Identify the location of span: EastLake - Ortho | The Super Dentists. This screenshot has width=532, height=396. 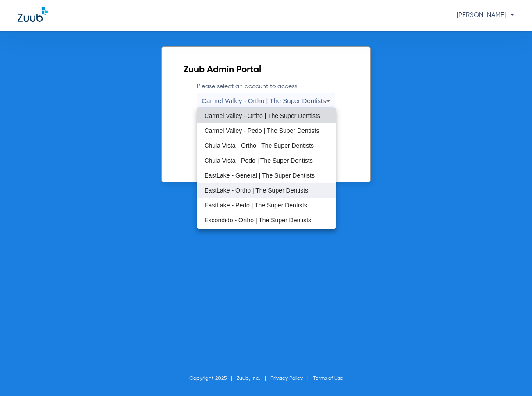
(256, 191).